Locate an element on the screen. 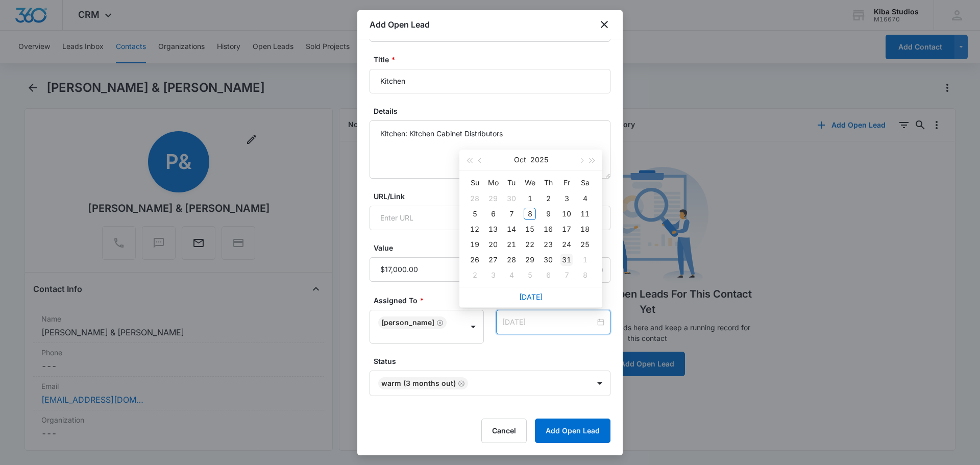 The height and width of the screenshot is (465, 980). div: 11 is located at coordinates (585, 214).